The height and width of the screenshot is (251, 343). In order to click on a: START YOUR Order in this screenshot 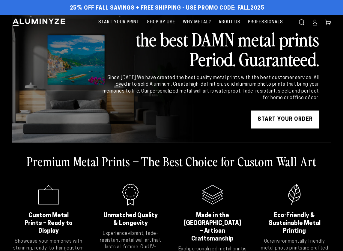, I will do `click(285, 120)`.